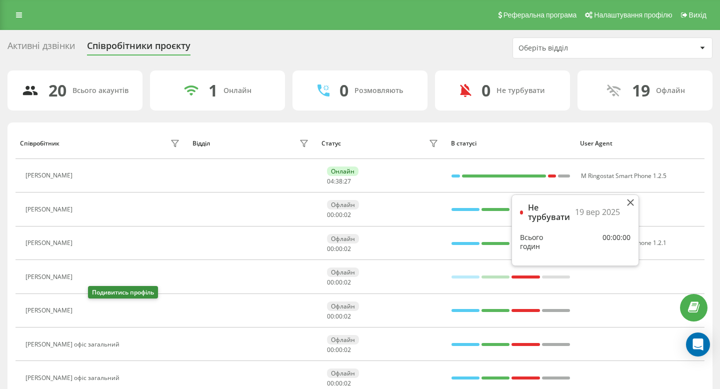  I want to click on div: Відділ, so click(201, 143).